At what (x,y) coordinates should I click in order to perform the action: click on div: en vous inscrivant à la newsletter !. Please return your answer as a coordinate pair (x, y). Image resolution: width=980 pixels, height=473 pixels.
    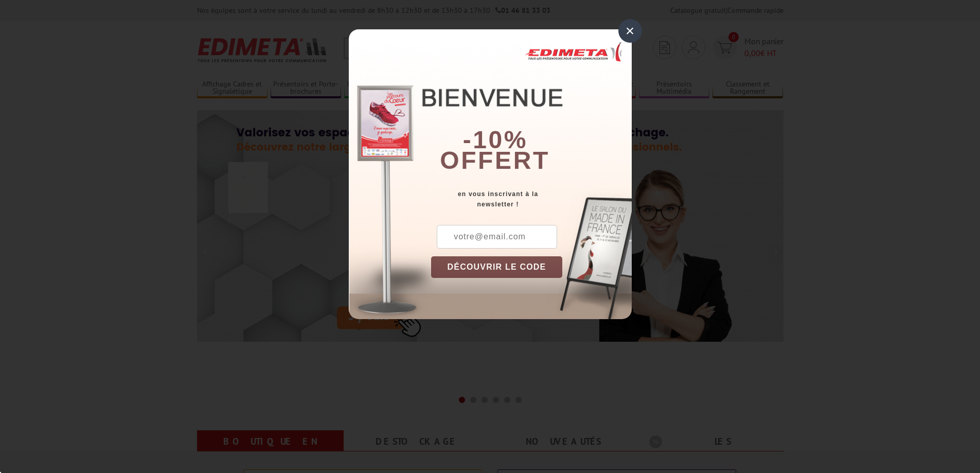
    Looking at the image, I should click on (531, 199).